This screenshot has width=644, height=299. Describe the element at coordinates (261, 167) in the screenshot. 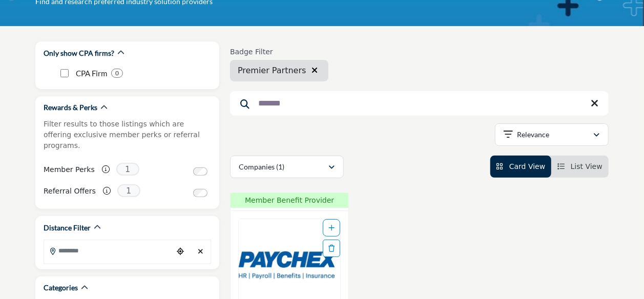

I see `p: Companies (1)` at that location.